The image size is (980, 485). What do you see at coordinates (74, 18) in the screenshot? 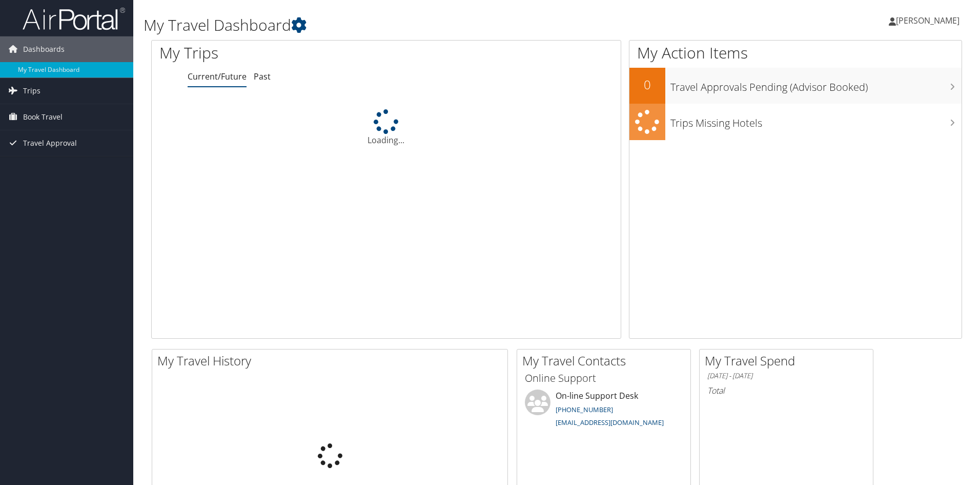
I see `img: airportal-logo.png` at bounding box center [74, 18].